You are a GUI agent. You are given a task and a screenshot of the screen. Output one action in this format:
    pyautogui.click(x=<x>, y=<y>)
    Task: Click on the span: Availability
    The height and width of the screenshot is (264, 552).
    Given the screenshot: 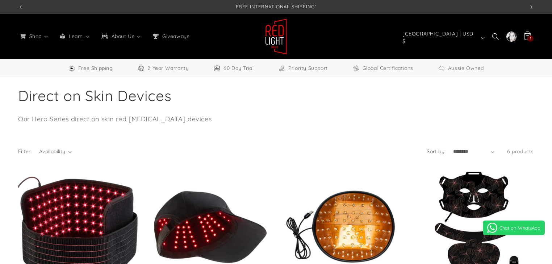 What is the action you would take?
    pyautogui.click(x=52, y=151)
    